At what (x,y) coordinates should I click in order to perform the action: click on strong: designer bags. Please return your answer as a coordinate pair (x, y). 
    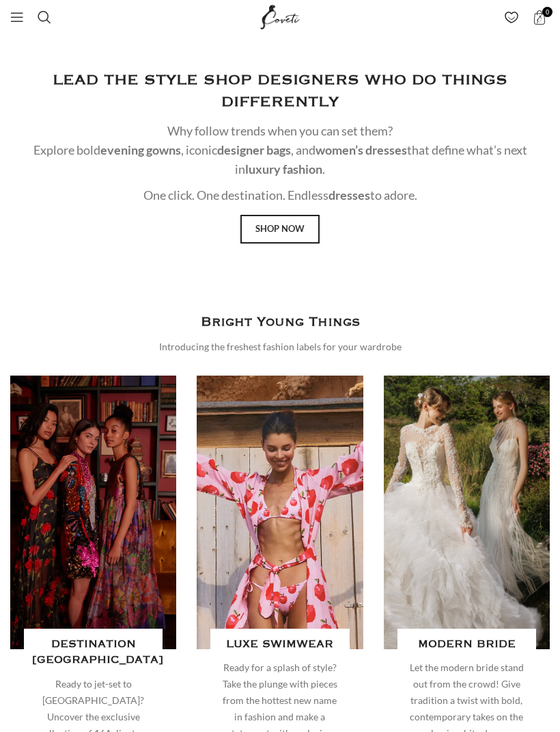
    Looking at the image, I should click on (254, 150).